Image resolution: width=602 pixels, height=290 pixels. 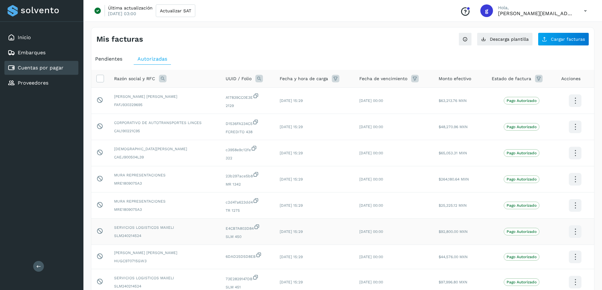 What do you see at coordinates (247, 211) in the screenshot?
I see `span: TR 1275` at bounding box center [247, 211].